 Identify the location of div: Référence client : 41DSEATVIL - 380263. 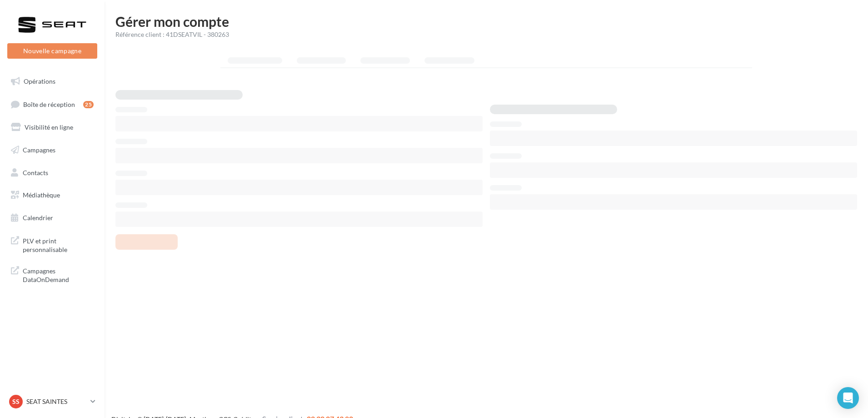
(486, 34).